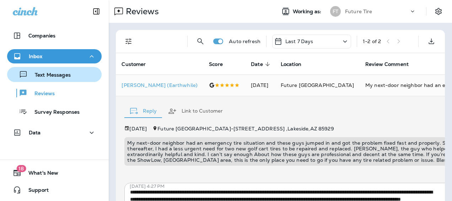  Describe the element at coordinates (96, 11) in the screenshot. I see `button: Collapse Sidebar` at that location.